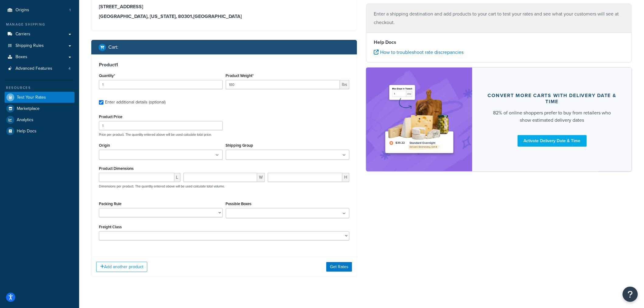  Describe the element at coordinates (499, 19) in the screenshot. I see `p: Enter a shipping destination and add products to your cart to test your rates and see what your c...` at that location.